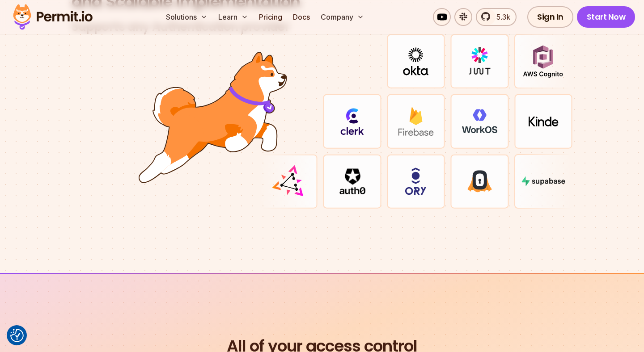 Image resolution: width=644 pixels, height=352 pixels. What do you see at coordinates (302, 17) in the screenshot?
I see `a: Docs` at bounding box center [302, 17].